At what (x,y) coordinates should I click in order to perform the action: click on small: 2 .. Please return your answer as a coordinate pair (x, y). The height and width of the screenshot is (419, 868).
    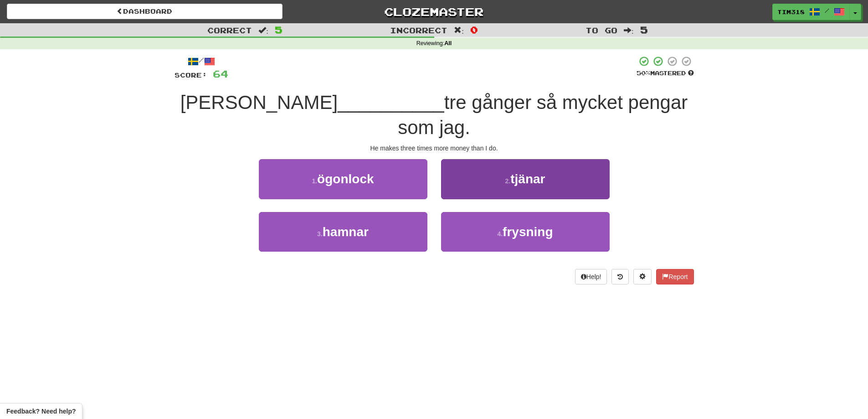
    Looking at the image, I should click on (508, 181).